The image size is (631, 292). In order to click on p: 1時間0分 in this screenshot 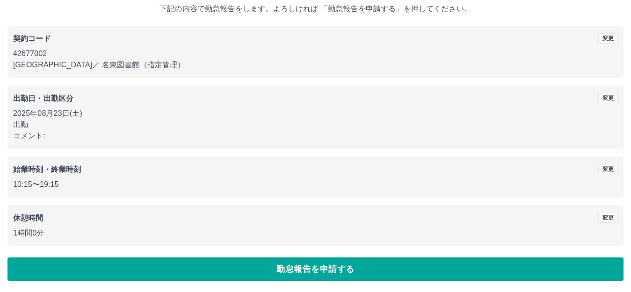, I will do `click(315, 234)`.